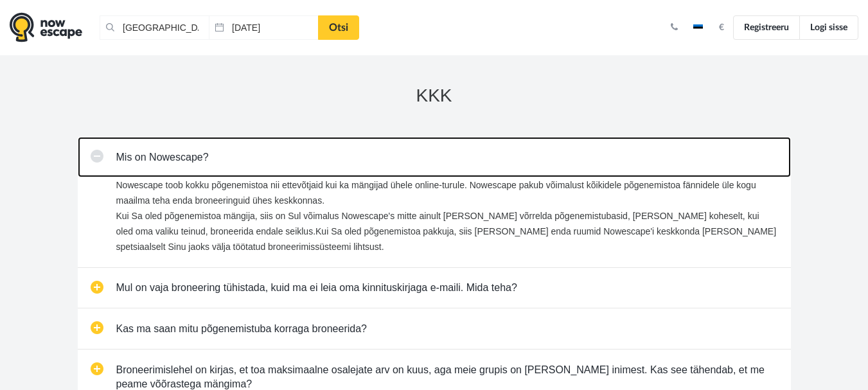 This screenshot has height=390, width=868. Describe the element at coordinates (434, 95) in the screenshot. I see `h3: KKK` at that location.